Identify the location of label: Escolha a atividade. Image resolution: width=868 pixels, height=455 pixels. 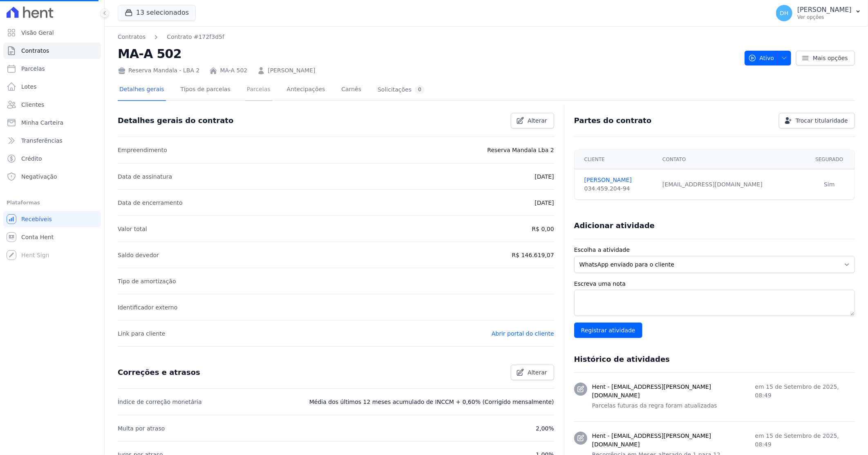
(714, 250).